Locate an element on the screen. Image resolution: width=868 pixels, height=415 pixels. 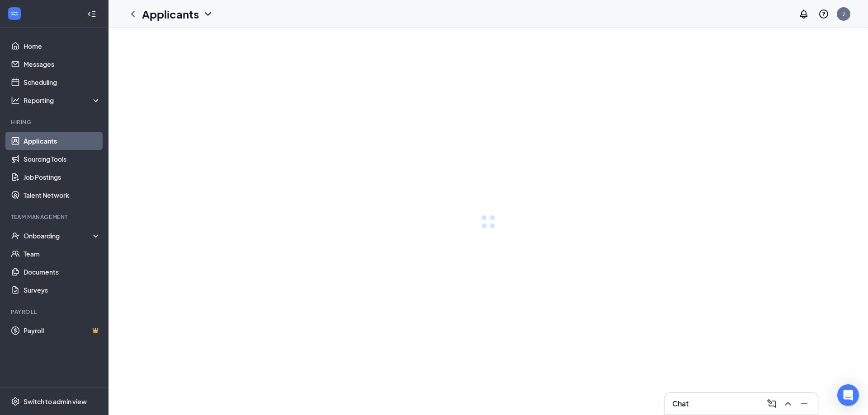
h3: Chat is located at coordinates (680, 404).